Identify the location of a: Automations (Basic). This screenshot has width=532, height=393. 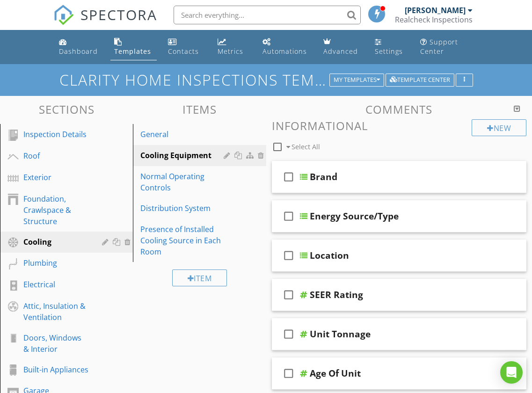
(285, 47).